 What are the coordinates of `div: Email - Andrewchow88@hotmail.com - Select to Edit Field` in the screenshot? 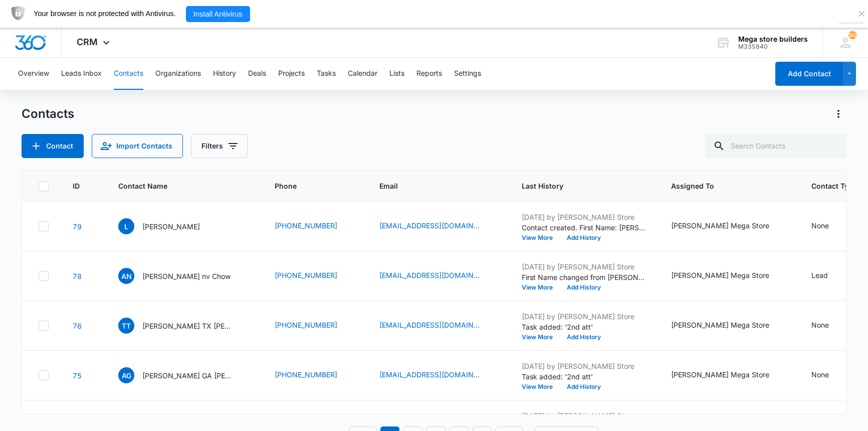 It's located at (439, 276).